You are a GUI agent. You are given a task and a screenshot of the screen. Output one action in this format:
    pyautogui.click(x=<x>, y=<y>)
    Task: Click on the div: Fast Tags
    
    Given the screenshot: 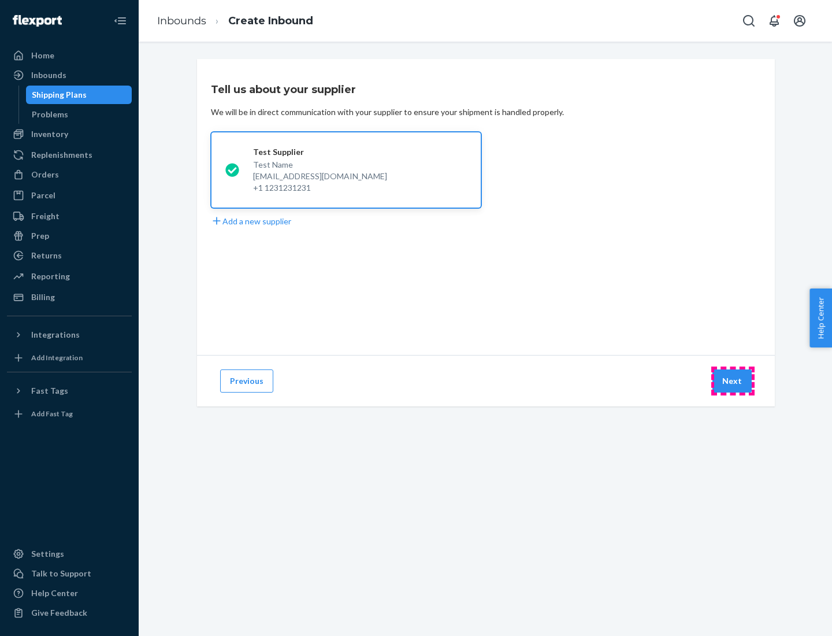 What is the action you would take?
    pyautogui.click(x=50, y=391)
    